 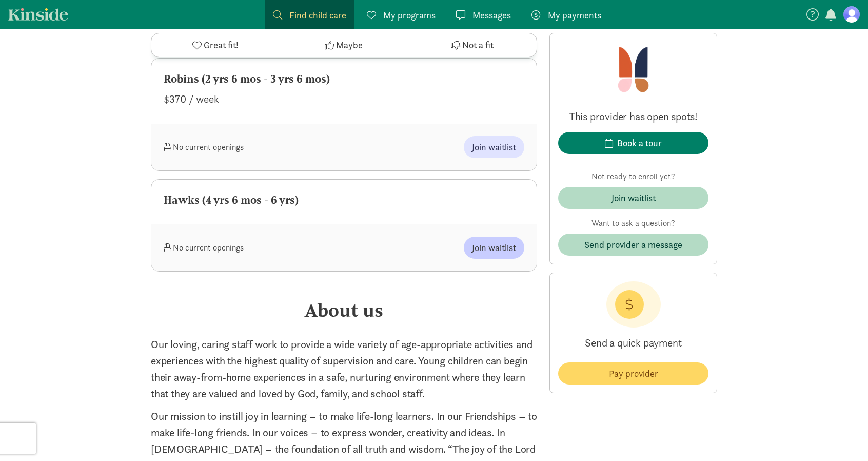 What do you see at coordinates (344, 200) in the screenshot?
I see `div: Hawks (4 yrs 6 mos - 6 yrs)` at bounding box center [344, 200].